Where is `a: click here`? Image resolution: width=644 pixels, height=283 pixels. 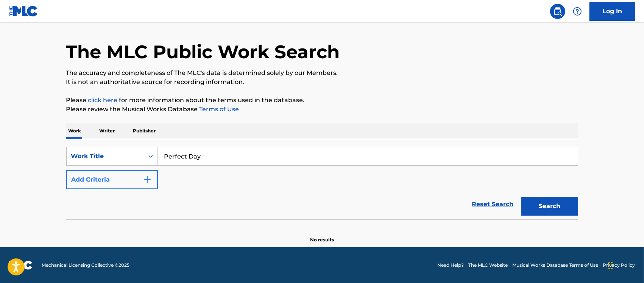
a: click here is located at coordinates (103, 100).